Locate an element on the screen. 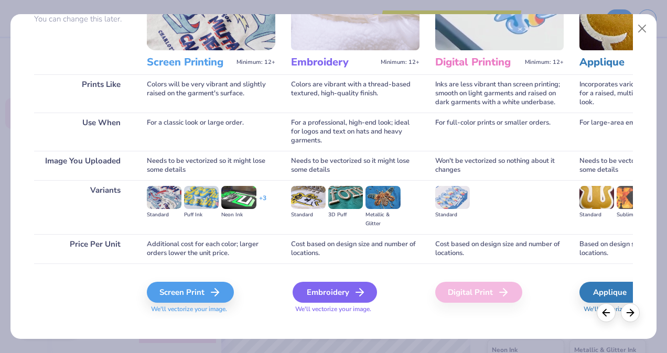 The height and width of the screenshot is (353, 667). div: Additional cost for each color; larger orders lower the unit price. is located at coordinates (211, 249).